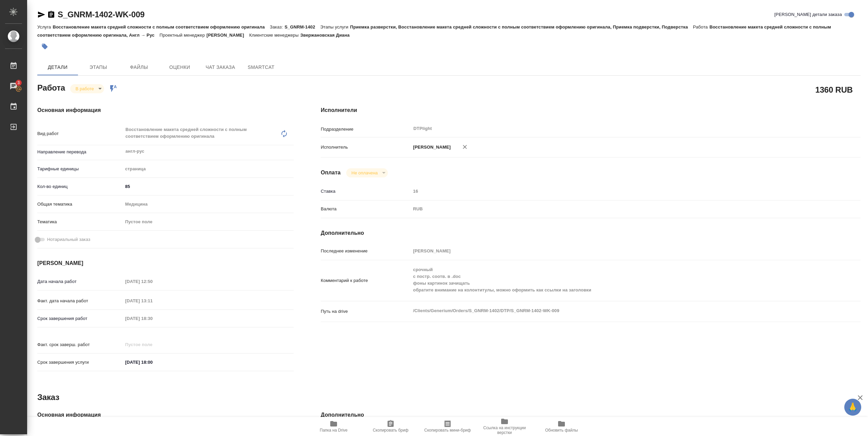 Image resolution: width=868 pixels, height=436 pixels. What do you see at coordinates (139, 67) in the screenshot?
I see `span: Файлы` at bounding box center [139, 67].